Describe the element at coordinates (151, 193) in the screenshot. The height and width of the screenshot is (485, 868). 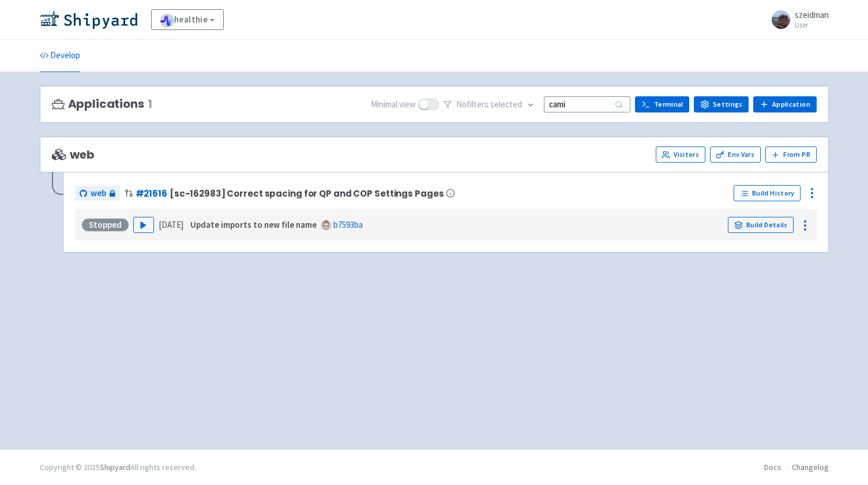
I see `a: #21616` at that location.